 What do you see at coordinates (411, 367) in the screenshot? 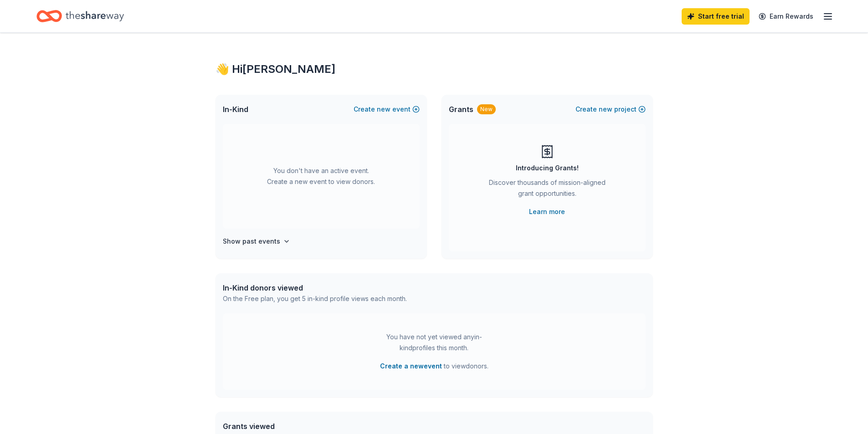
I see `button: Create a newevent` at bounding box center [411, 367].